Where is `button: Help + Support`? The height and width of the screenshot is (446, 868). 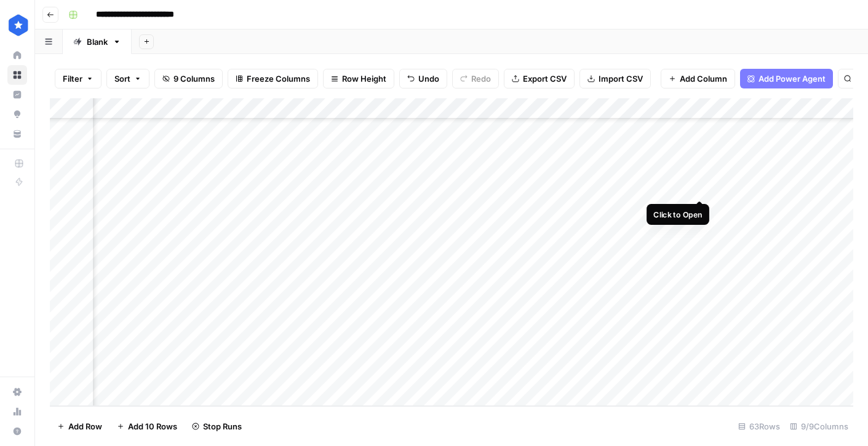
button: Help + Support is located at coordinates (17, 431).